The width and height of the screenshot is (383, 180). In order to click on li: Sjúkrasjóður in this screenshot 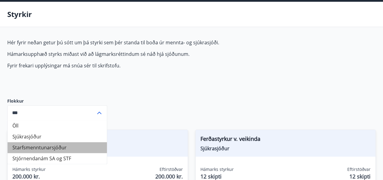, I will do `click(57, 136)`.